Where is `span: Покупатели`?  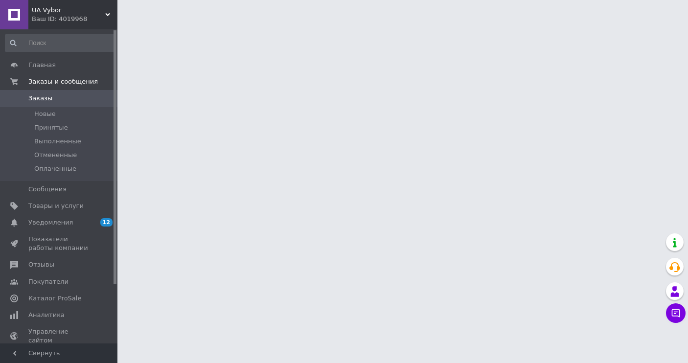
span: Покупатели is located at coordinates (48, 282).